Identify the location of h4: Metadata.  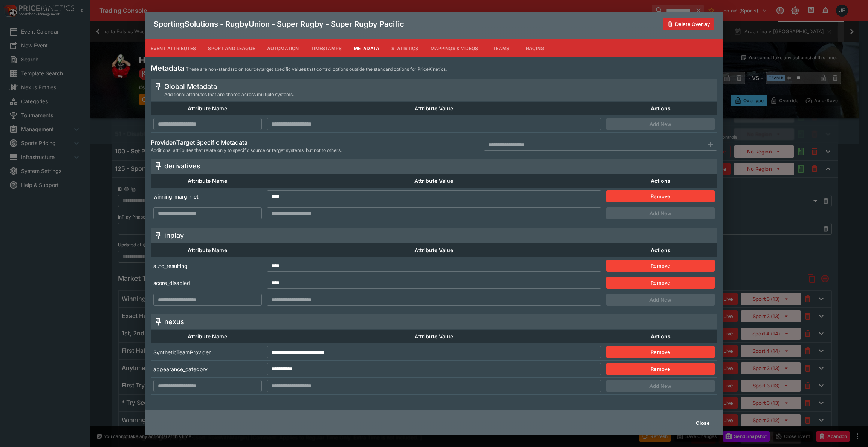
(168, 68).